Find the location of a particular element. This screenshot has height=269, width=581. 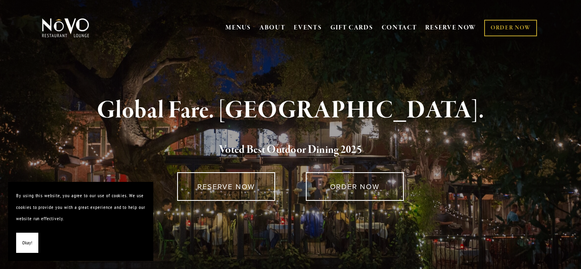

a: ABOUT is located at coordinates (272, 28).